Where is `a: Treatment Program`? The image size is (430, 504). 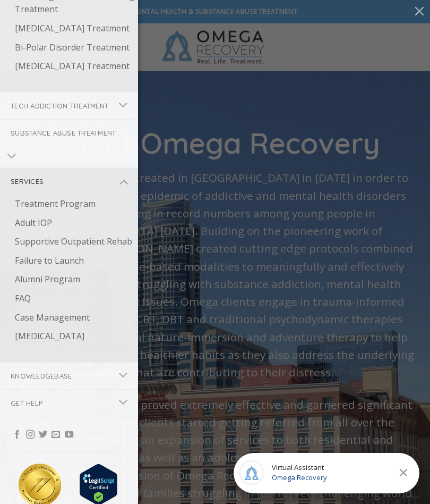 a: Treatment Program is located at coordinates (71, 204).